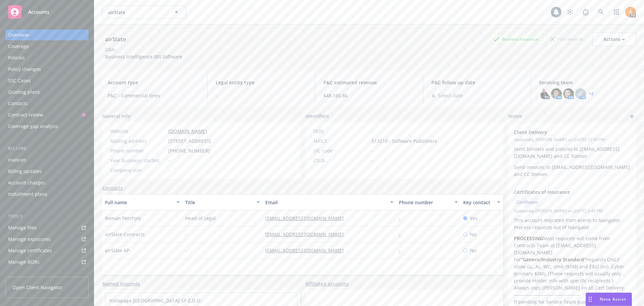  What do you see at coordinates (16, 57) in the screenshot?
I see `div: Policies` at bounding box center [16, 57].